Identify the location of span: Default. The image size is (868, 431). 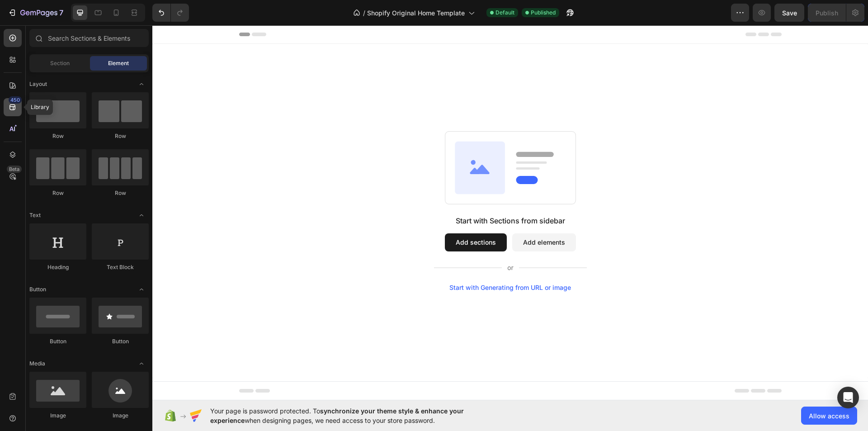
(505, 13).